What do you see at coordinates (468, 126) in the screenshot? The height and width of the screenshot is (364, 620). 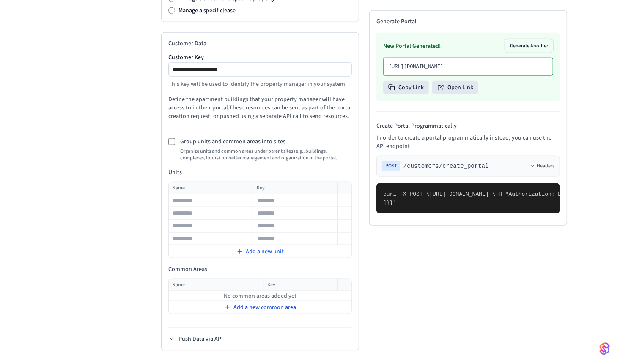 I see `h4: Create Portal Programmatically` at bounding box center [468, 126].